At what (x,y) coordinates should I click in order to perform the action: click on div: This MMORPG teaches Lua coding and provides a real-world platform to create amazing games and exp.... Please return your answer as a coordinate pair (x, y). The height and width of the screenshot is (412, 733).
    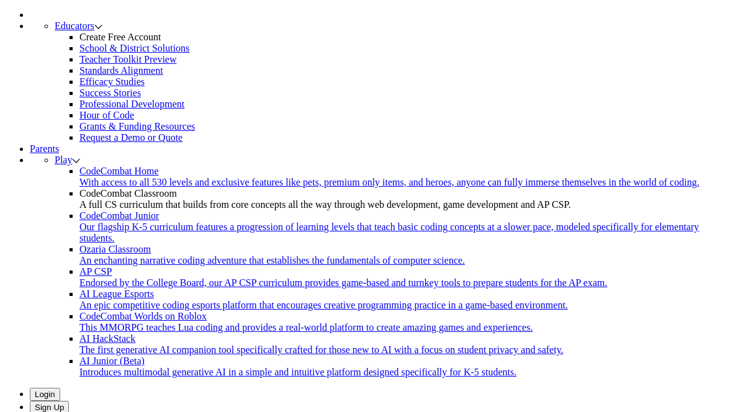
    Looking at the image, I should click on (403, 328).